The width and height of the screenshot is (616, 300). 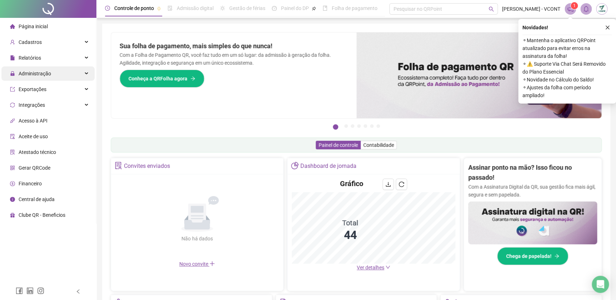 What do you see at coordinates (607, 27) in the screenshot?
I see `span: close` at bounding box center [607, 27].